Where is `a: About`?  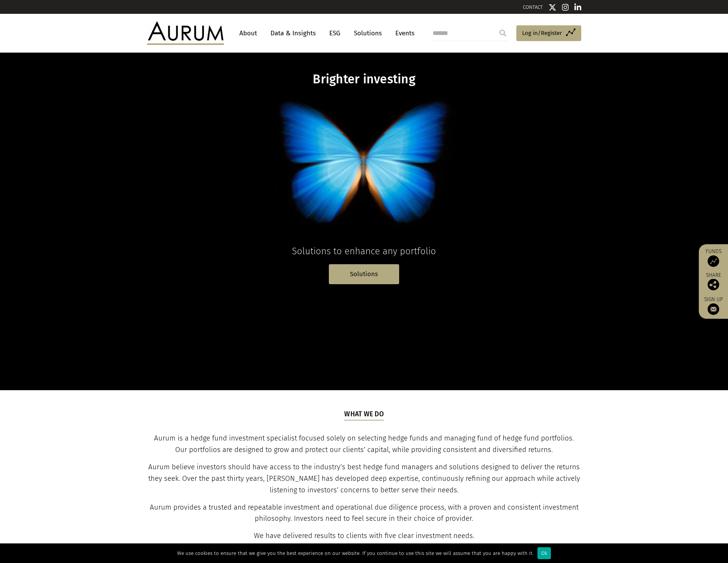 a: About is located at coordinates (248, 33).